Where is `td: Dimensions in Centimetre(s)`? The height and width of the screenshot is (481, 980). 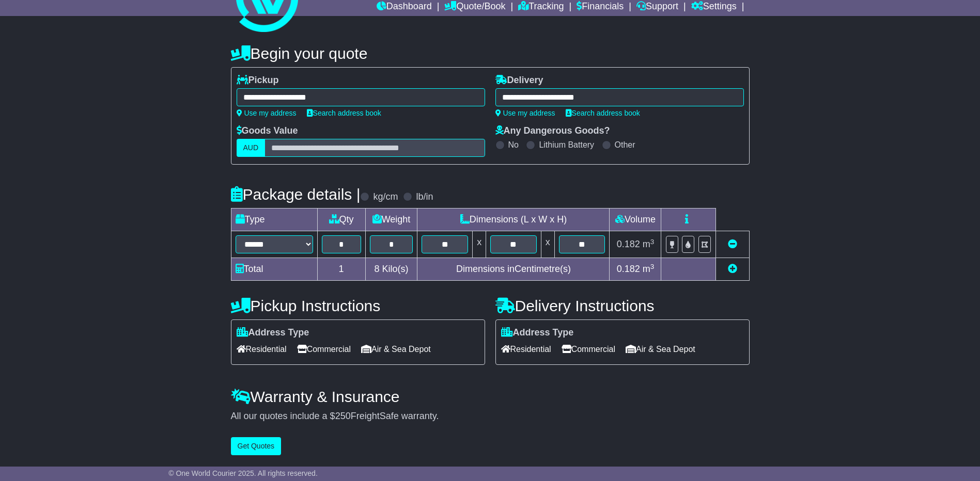
td: Dimensions in Centimetre(s) is located at coordinates (514, 269).